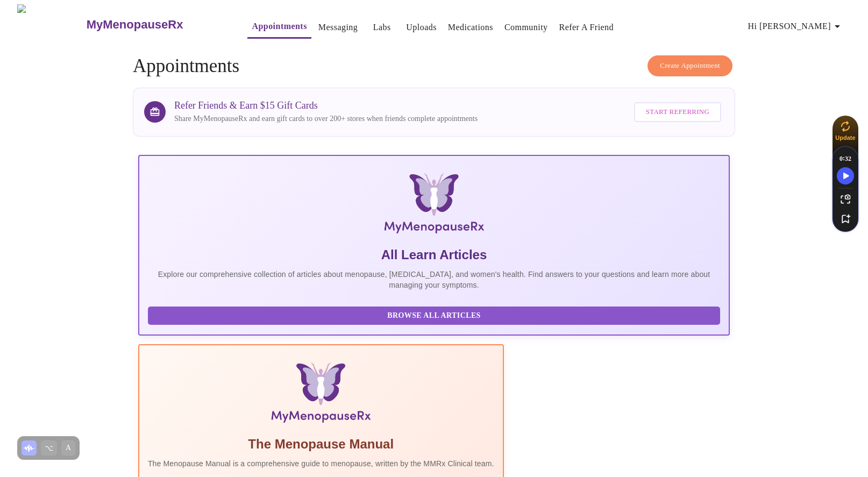 This screenshot has height=477, width=868. Describe the element at coordinates (587, 28) in the screenshot. I see `a: Refer a Friend` at that location.